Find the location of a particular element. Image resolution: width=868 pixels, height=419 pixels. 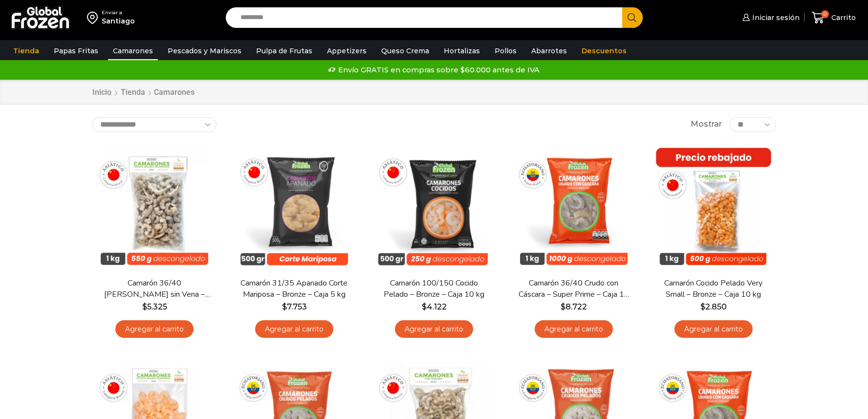

a: Camarón 36/40 Crudo con Cáscara – Super Prime – Caja 10 kg is located at coordinates (574, 289).